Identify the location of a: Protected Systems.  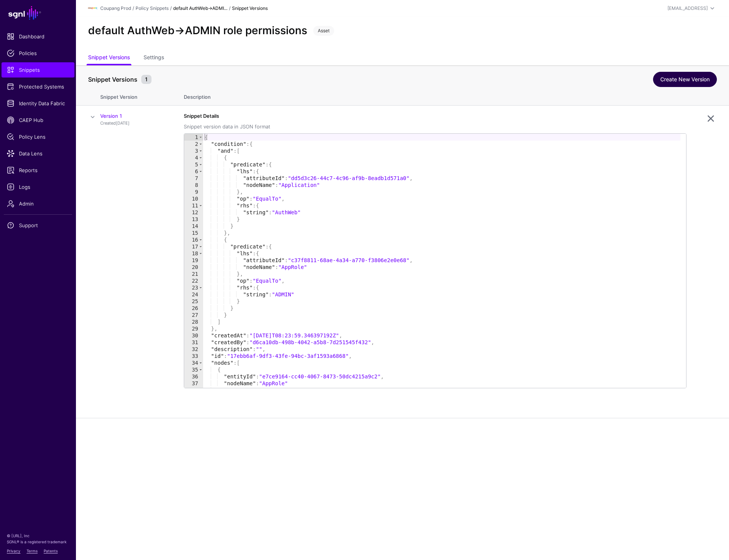
(38, 86).